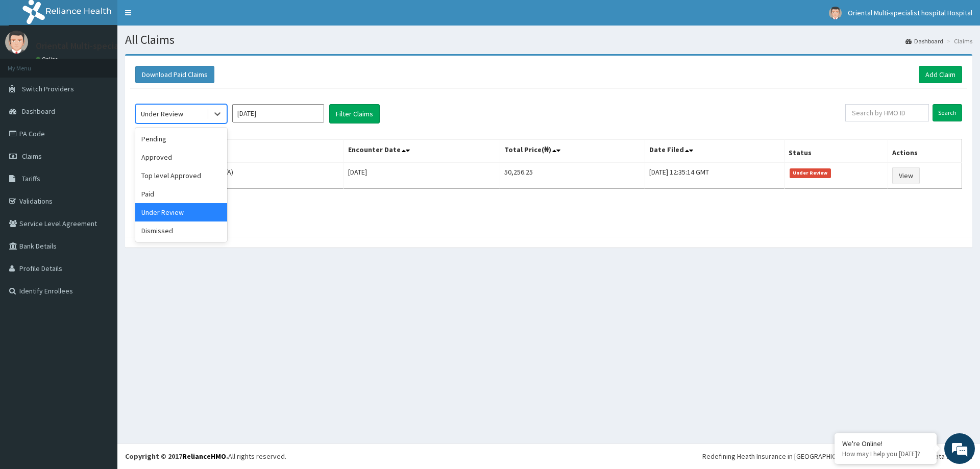 The image size is (980, 469). I want to click on th: Name, so click(240, 151).